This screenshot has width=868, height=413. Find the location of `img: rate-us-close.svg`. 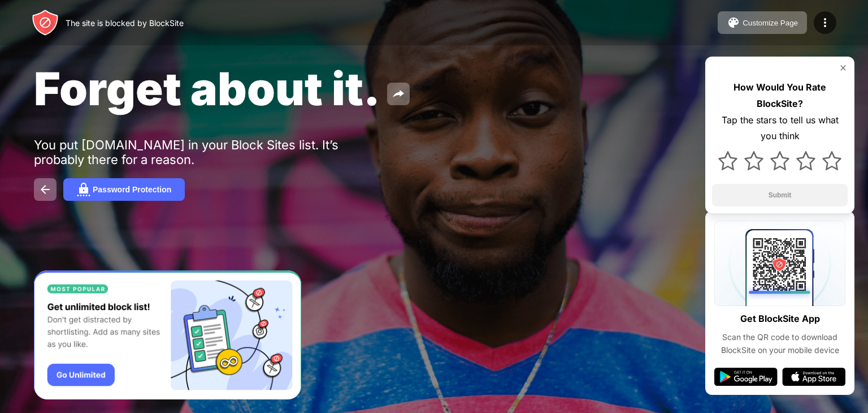

img: rate-us-close.svg is located at coordinates (843, 68).